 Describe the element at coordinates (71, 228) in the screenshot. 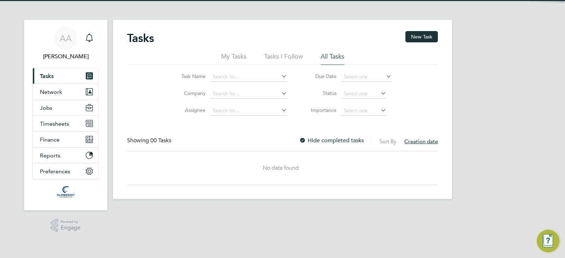

I see `span: Engage` at that location.